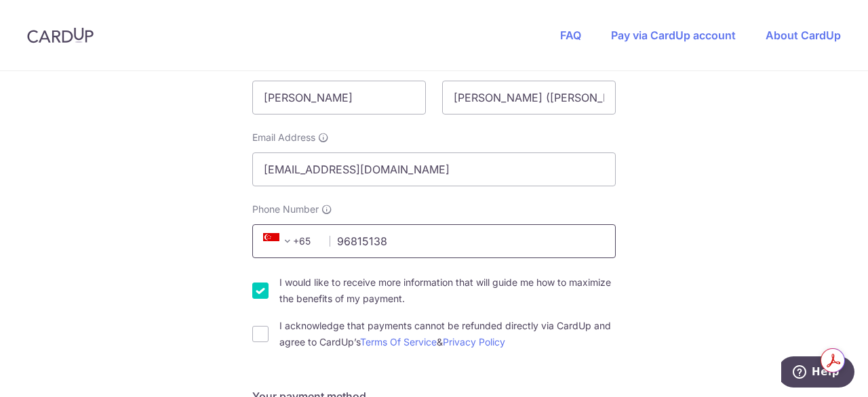 This screenshot has width=868, height=397. What do you see at coordinates (570, 35) in the screenshot?
I see `a: FAQ` at bounding box center [570, 35].